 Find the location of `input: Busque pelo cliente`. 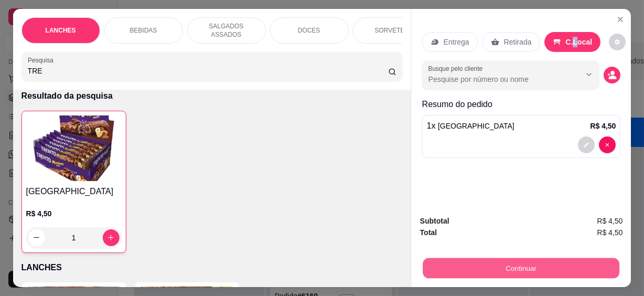

input: Busque pelo cliente is located at coordinates (496, 79).